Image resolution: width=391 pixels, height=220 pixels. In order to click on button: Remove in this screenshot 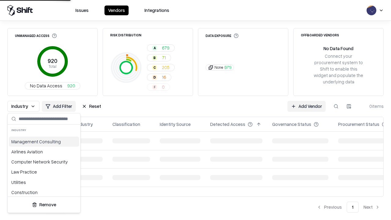, I will do `click(44, 205)`.